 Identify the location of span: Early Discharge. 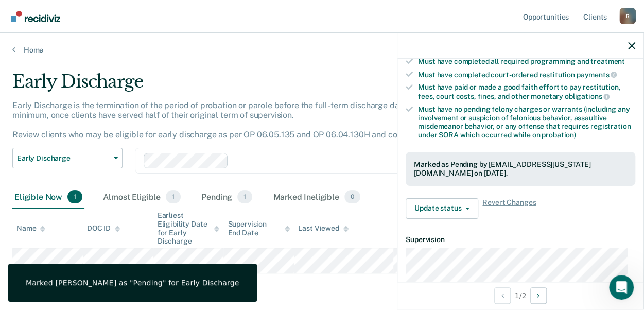
(63, 158).